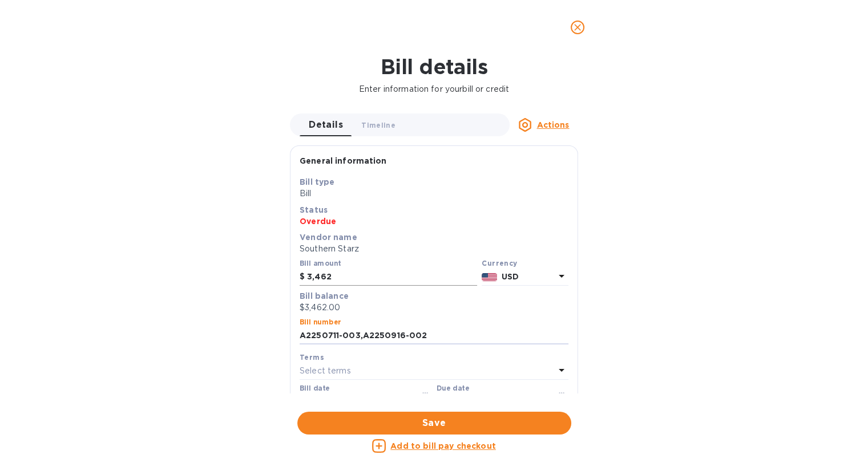 This screenshot has height=471, width=868. What do you see at coordinates (324, 296) in the screenshot?
I see `b: Bill balance` at bounding box center [324, 296].